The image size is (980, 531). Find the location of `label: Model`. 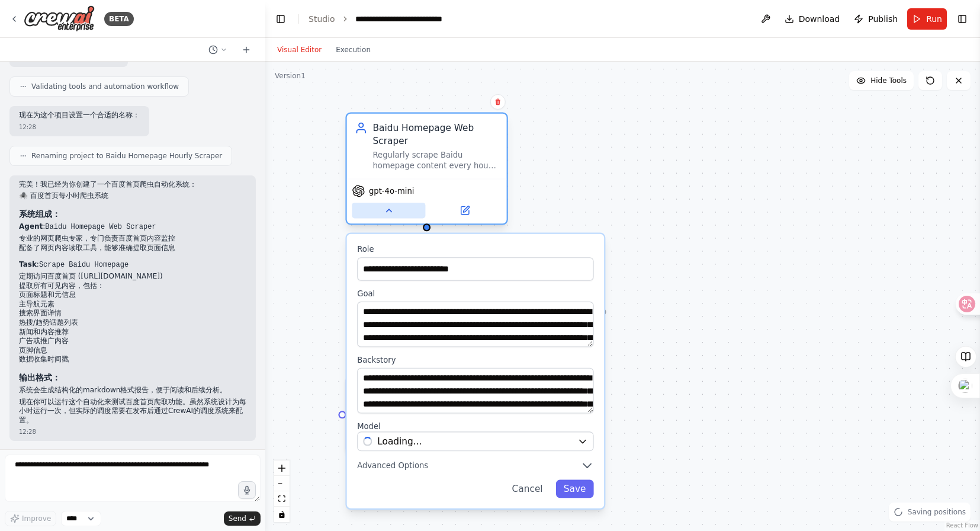

label: Model is located at coordinates (475, 427).